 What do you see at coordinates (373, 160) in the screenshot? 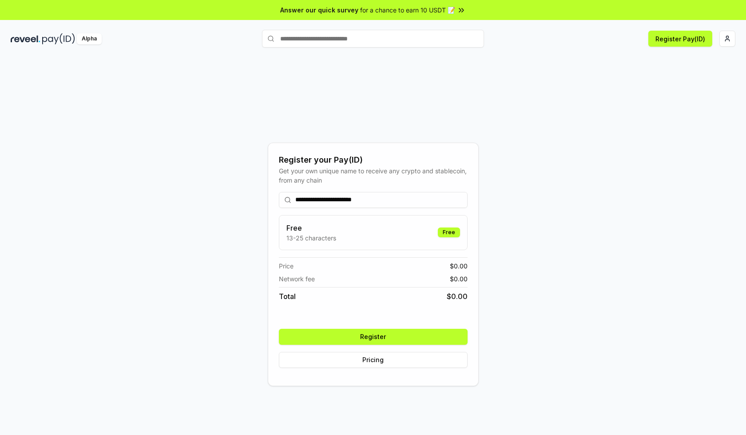
I see `div: Register your Pay(ID)` at bounding box center [373, 160].